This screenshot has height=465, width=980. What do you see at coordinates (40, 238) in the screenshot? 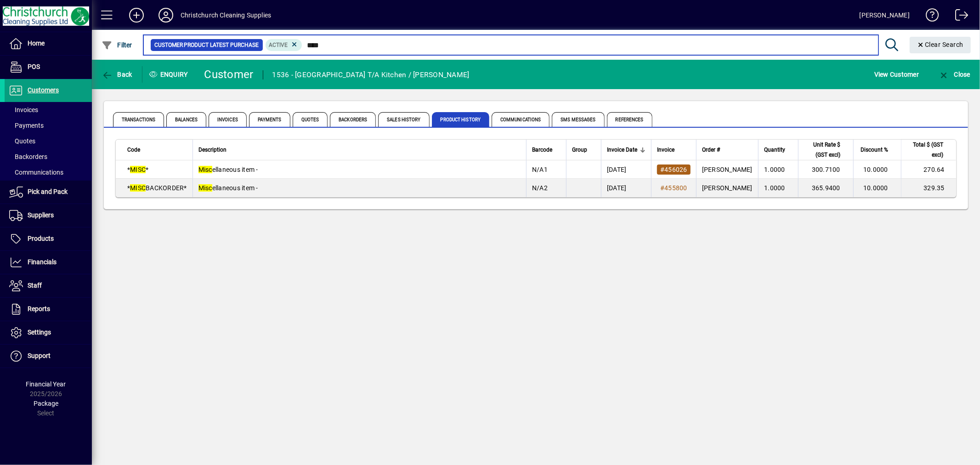
I see `span: Products` at bounding box center [40, 238].